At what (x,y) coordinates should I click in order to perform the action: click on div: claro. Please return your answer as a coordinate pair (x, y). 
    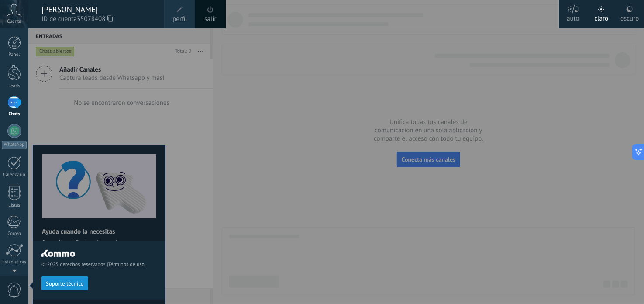
    Looking at the image, I should click on (601, 17).